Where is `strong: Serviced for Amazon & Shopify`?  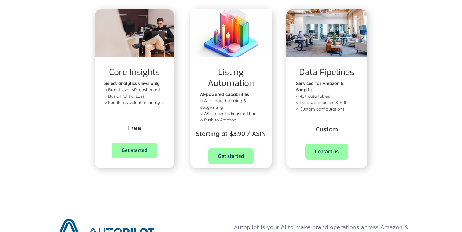 strong: Serviced for Amazon & Shopify is located at coordinates (320, 87).